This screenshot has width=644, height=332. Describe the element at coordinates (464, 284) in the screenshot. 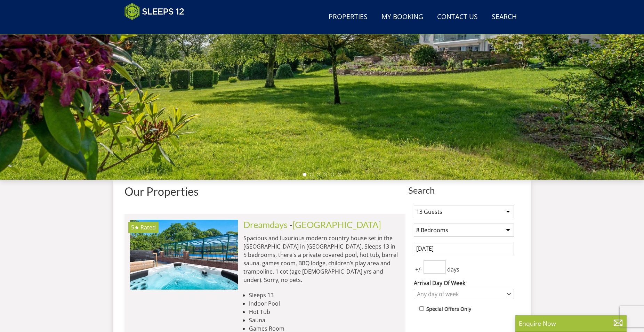

I see `label: Arrival Day Of Week` at that location.